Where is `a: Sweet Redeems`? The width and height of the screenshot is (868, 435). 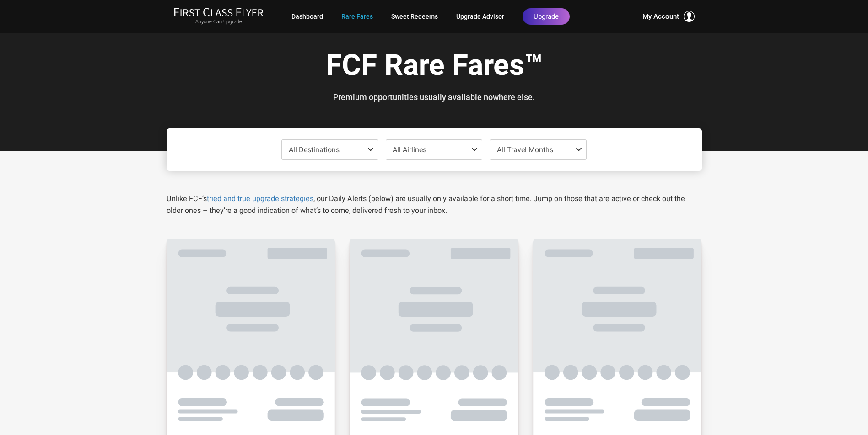 a: Sweet Redeems is located at coordinates (415, 17).